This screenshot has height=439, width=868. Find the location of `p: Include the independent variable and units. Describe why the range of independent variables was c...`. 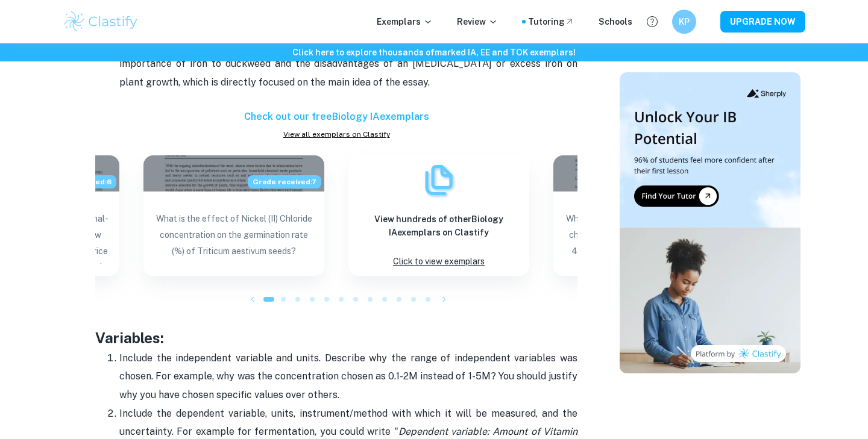

p: Include the independent variable and units. Describe why the range of independent variables was c... is located at coordinates (348, 376).